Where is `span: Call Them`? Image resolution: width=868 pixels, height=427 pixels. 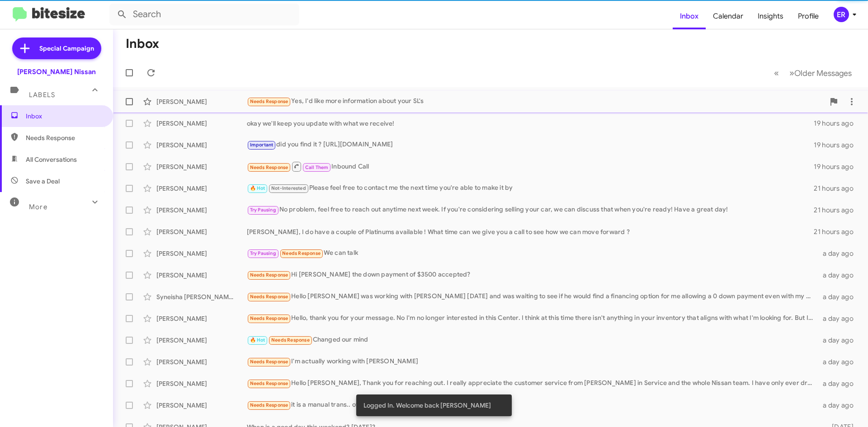
span: Call Them is located at coordinates (317, 167).